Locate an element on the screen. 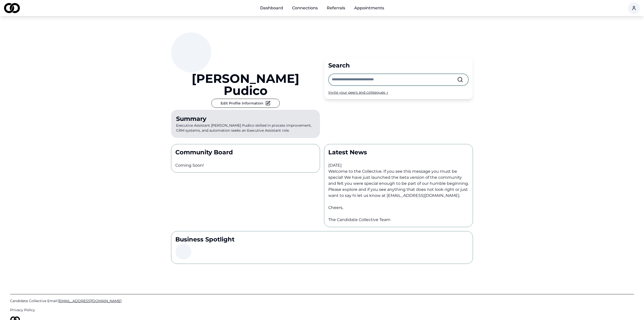 This screenshot has height=320, width=644. p: Latest News is located at coordinates (398, 152).